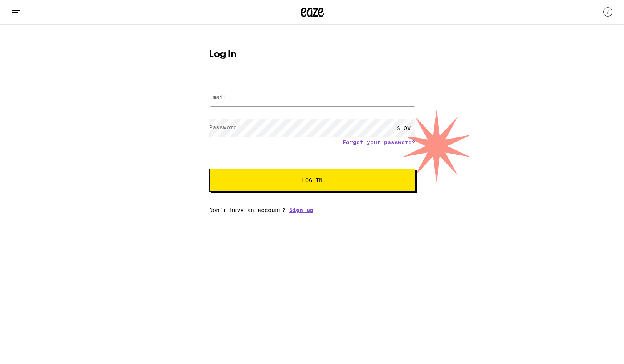  Describe the element at coordinates (312, 180) in the screenshot. I see `button: Log In` at that location.